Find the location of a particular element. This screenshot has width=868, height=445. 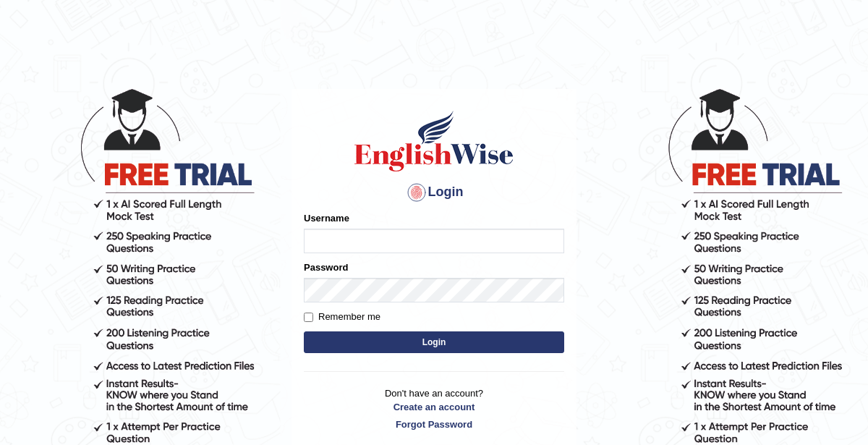

label: Password is located at coordinates (326, 267).